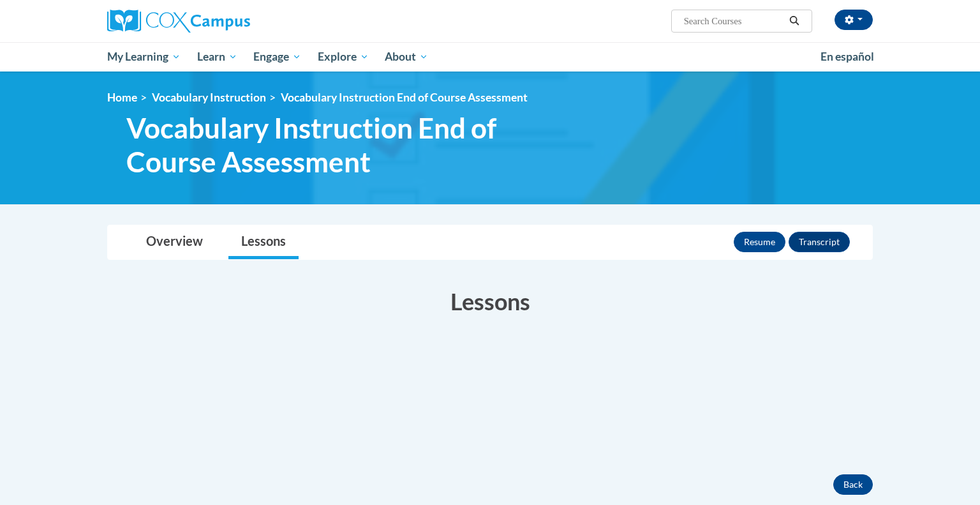 Image resolution: width=980 pixels, height=505 pixels. What do you see at coordinates (209, 97) in the screenshot?
I see `a: Vocabulary Instruction` at bounding box center [209, 97].